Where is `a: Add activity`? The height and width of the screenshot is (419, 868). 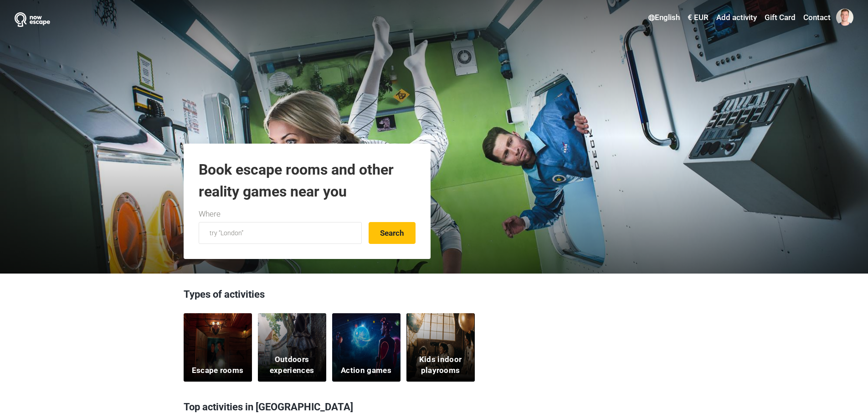
a: Add activity is located at coordinates (736, 18).